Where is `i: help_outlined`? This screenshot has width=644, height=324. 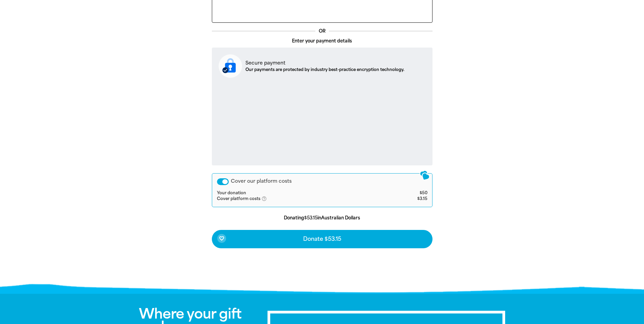
i: help_outlined is located at coordinates (267, 199).